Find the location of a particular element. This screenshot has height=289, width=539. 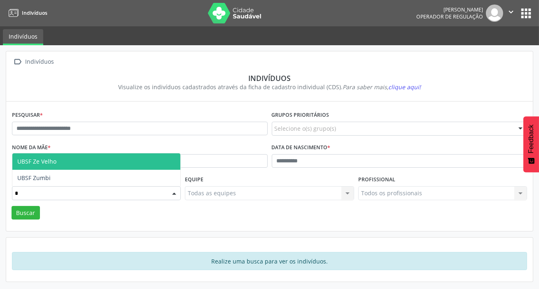

label: Profissional is located at coordinates (377, 180).